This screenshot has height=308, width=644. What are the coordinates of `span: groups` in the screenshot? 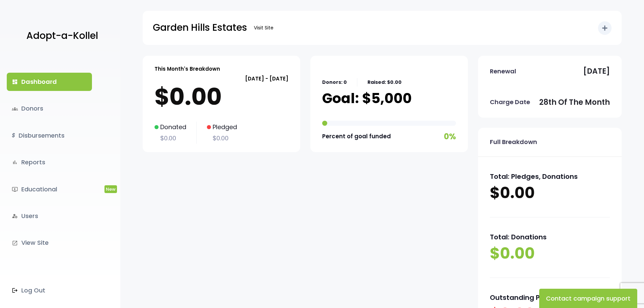 It's located at (15, 109).